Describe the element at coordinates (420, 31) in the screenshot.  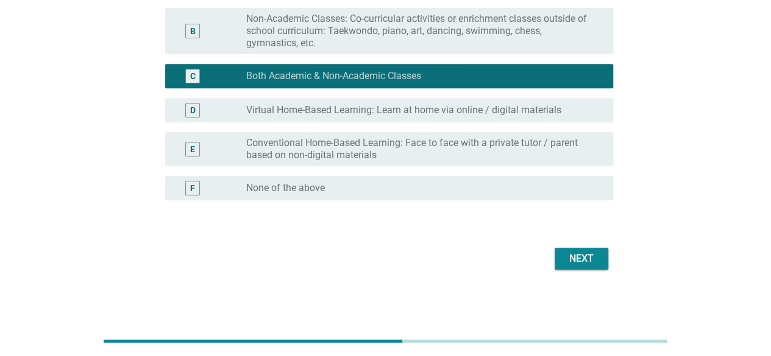
I see `label: Non-Academic Classes: Co-curricular activities or enrichment classes outside of school curriculum...` at that location.